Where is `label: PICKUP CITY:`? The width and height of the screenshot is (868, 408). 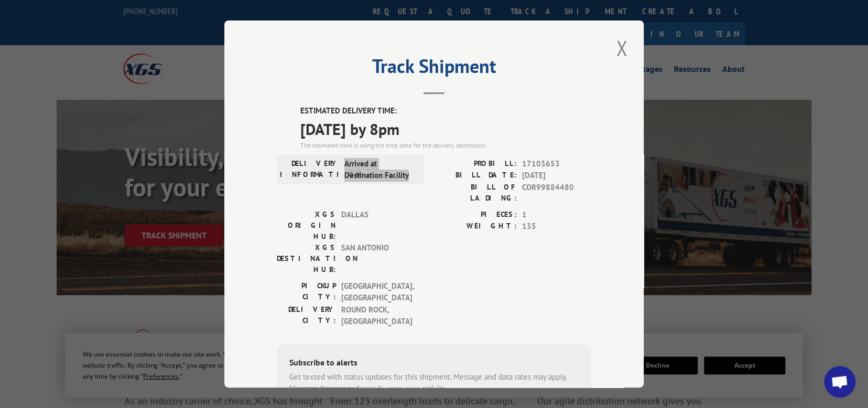
label: PICKUP CITY: is located at coordinates (306, 291).